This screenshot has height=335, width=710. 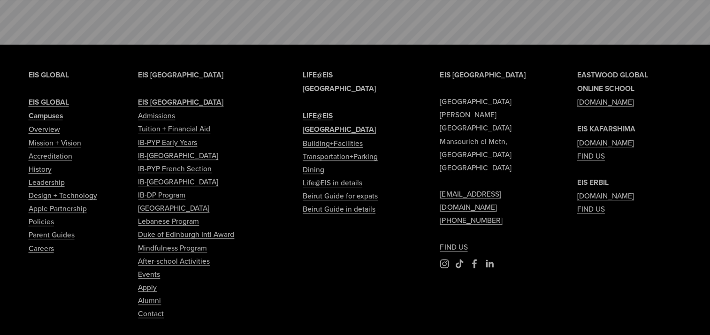 What do you see at coordinates (41, 248) in the screenshot?
I see `a: Careers` at bounding box center [41, 248].